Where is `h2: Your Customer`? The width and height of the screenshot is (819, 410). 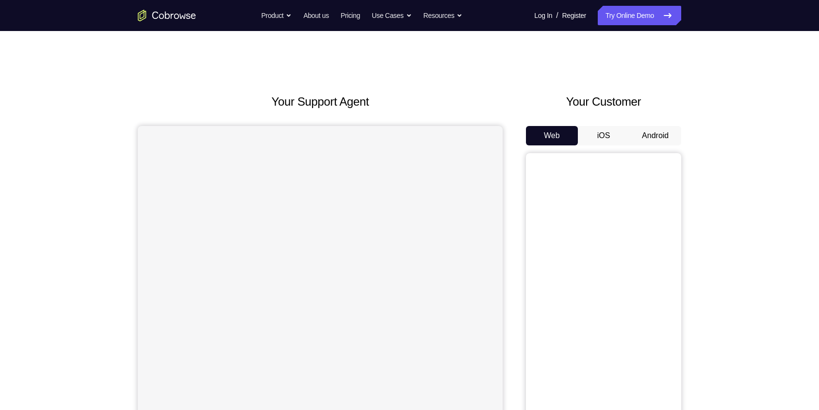 h2: Your Customer is located at coordinates (603, 102).